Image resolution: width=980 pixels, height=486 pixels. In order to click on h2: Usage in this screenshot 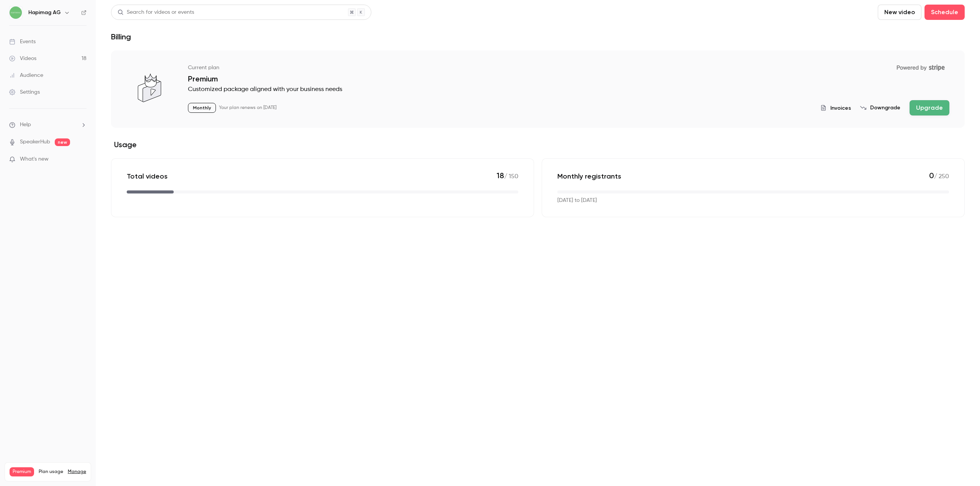, I will do `click(538, 145)`.